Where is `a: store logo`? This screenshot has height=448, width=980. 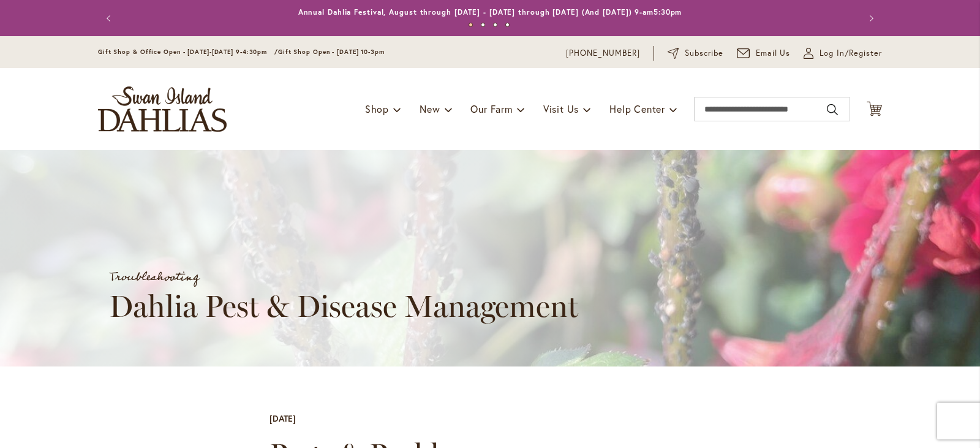 a: store logo is located at coordinates (162, 109).